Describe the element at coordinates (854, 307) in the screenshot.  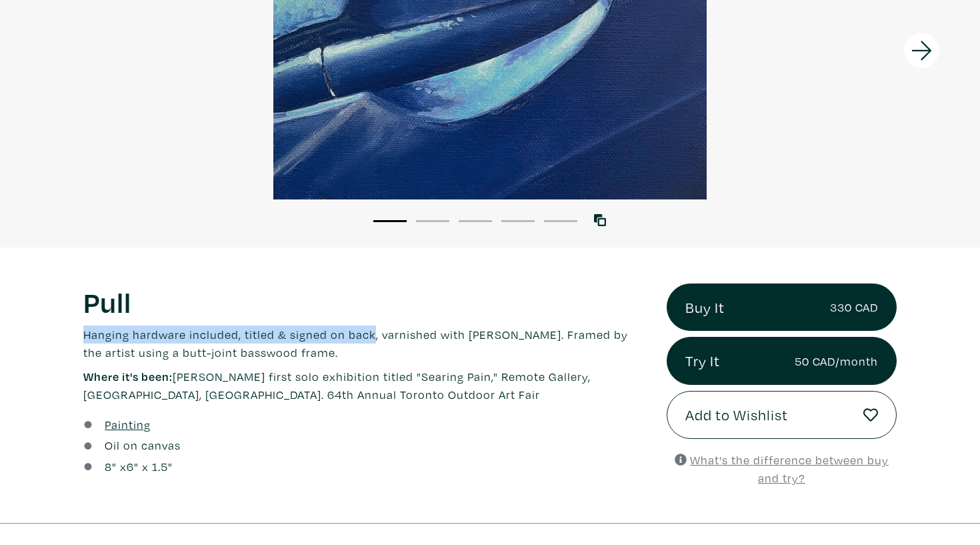
I see `small: 330 CAD` at that location.